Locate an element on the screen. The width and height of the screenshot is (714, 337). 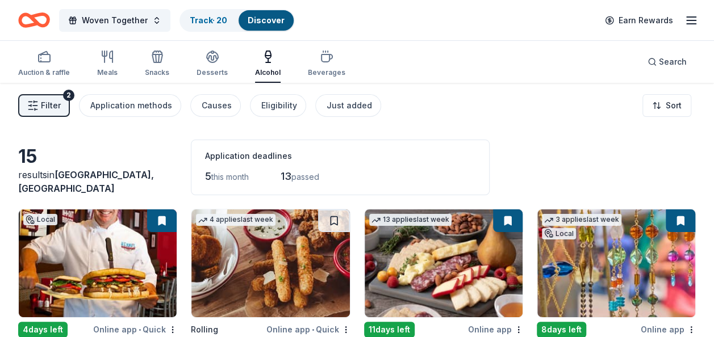
button: Search is located at coordinates (666, 62).